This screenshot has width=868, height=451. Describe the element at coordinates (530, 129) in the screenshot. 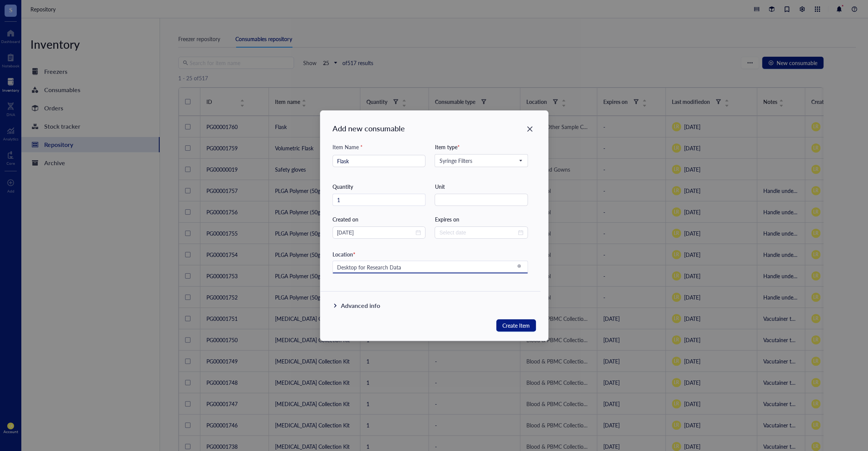

I see `span: Close` at that location.